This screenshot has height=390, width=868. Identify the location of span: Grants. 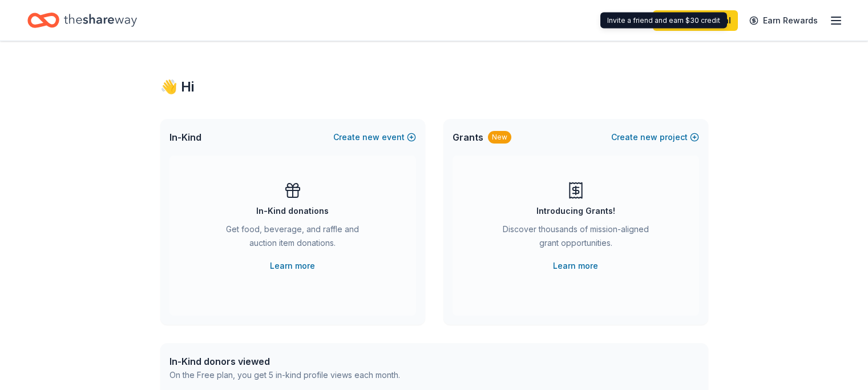
(468, 137).